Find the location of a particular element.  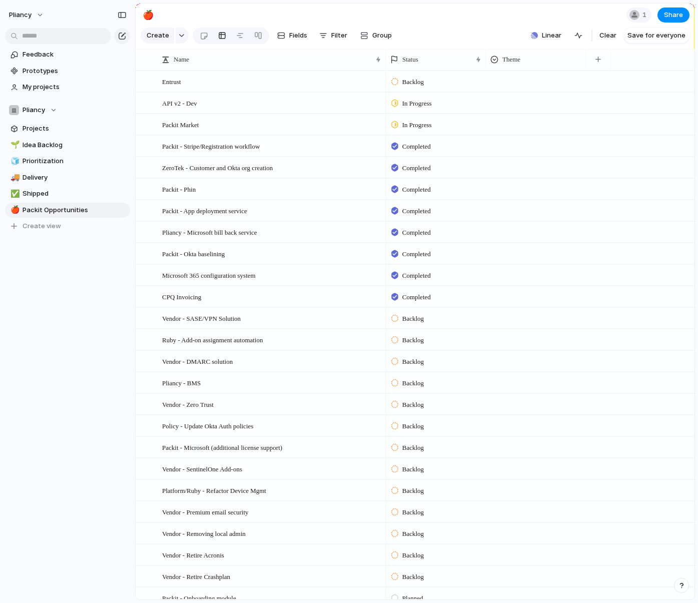

span: Projects is located at coordinates (75, 129).